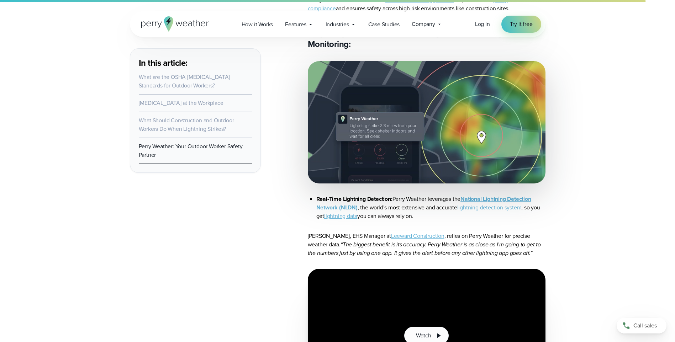  I want to click on a: Try it free, so click(521, 24).